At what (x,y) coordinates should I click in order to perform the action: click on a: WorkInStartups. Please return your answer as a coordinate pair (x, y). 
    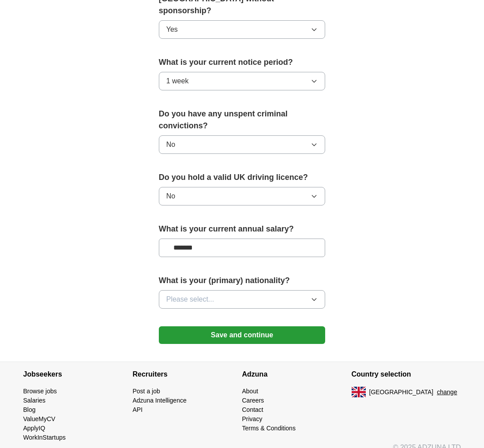
    Looking at the image, I should click on (44, 437).